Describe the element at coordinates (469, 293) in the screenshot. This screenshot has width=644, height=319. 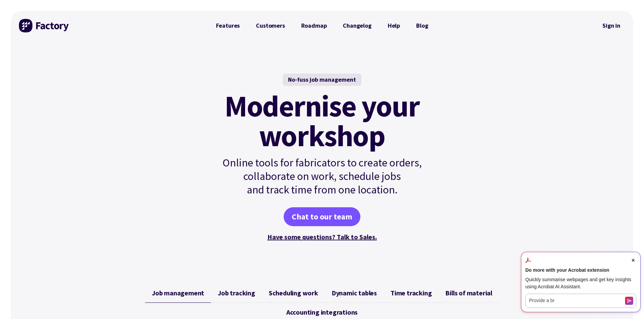
I see `span: Bills of material` at that location.